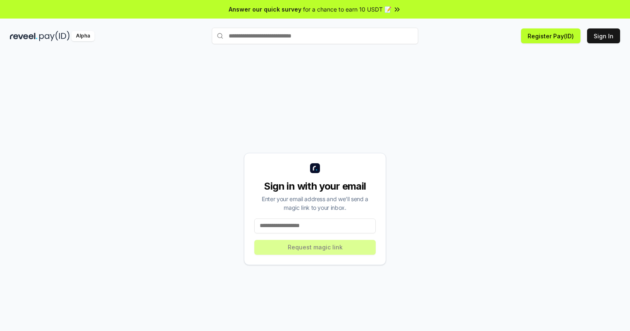  Describe the element at coordinates (315, 186) in the screenshot. I see `div: Sign in with your email` at that location.